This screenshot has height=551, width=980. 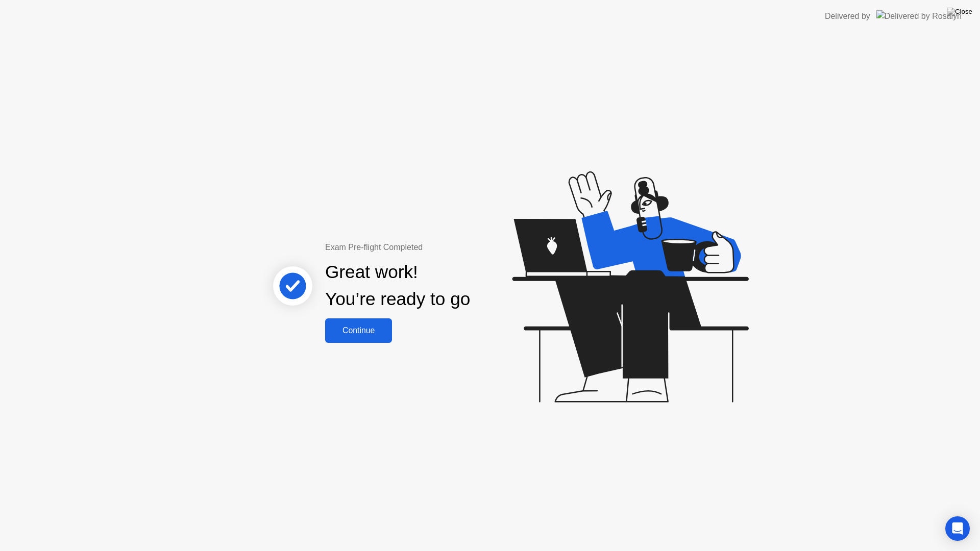 I want to click on div: Delivered by, so click(x=847, y=16).